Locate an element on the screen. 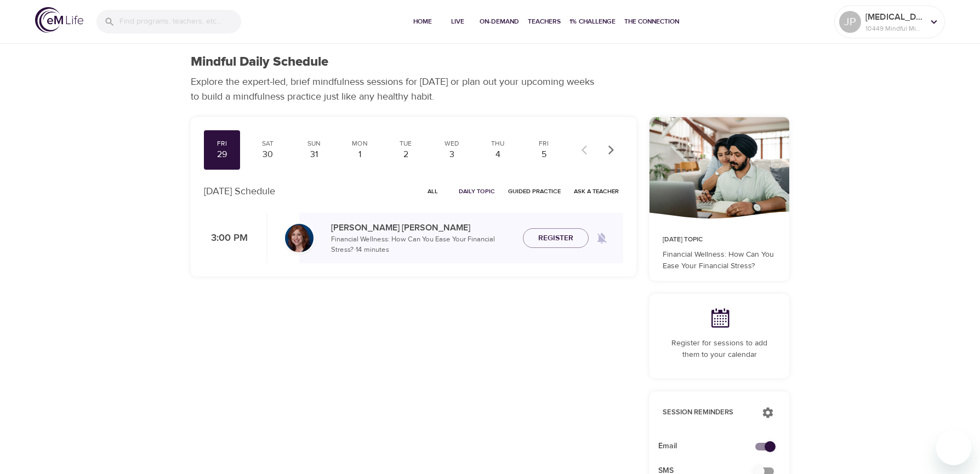  p: Session Reminders is located at coordinates (707, 413).